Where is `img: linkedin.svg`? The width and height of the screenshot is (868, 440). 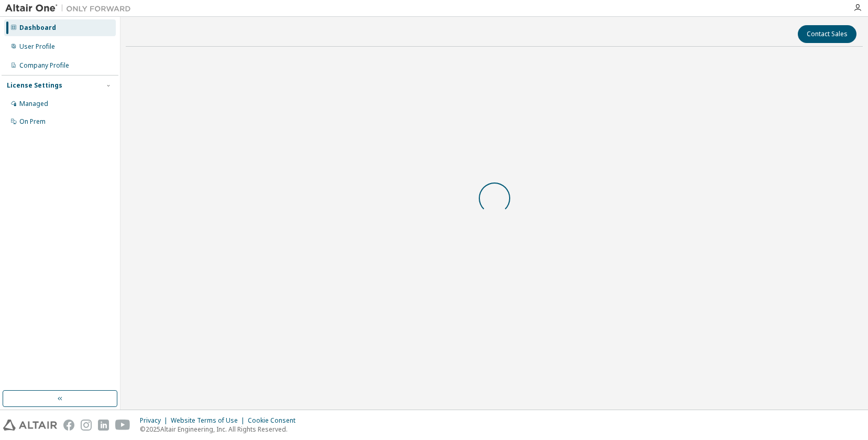 img: linkedin.svg is located at coordinates (103, 425).